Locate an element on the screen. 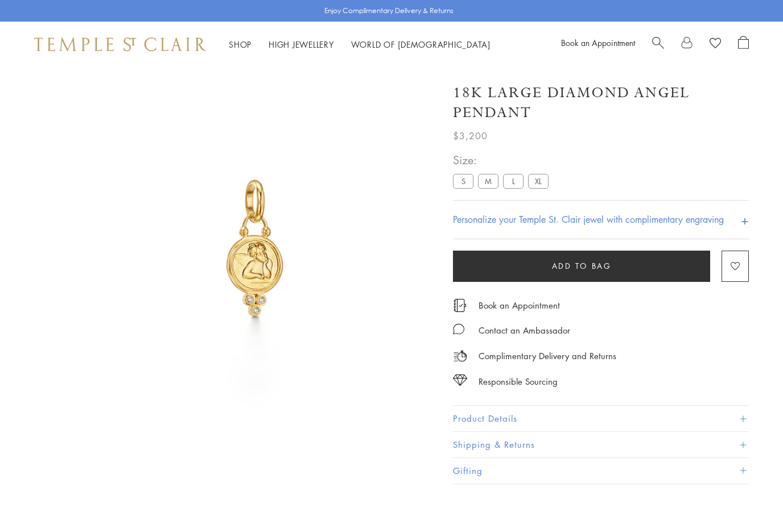  img: Temple St. Clair is located at coordinates (120, 44).